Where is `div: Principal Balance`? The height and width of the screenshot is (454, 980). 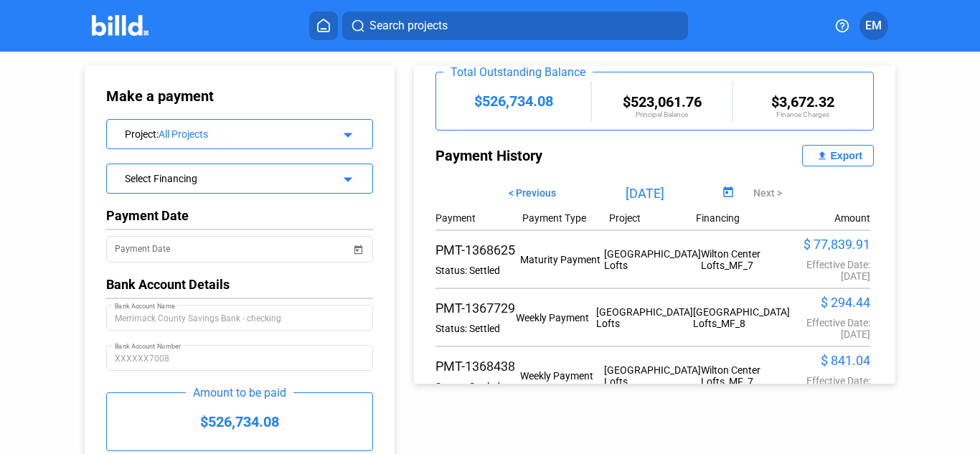
div: Principal Balance is located at coordinates (661, 114).